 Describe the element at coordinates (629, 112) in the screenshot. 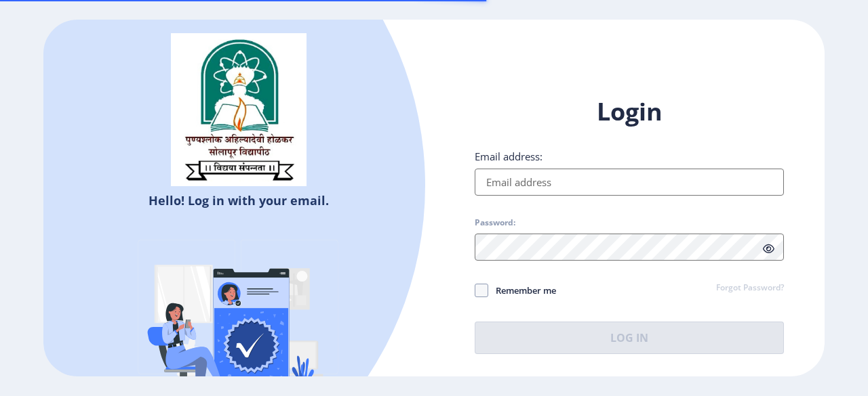

I see `h1: Login` at that location.